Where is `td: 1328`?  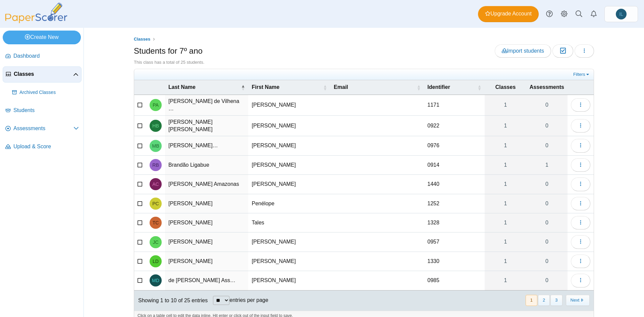 td: 1328 is located at coordinates (454, 223).